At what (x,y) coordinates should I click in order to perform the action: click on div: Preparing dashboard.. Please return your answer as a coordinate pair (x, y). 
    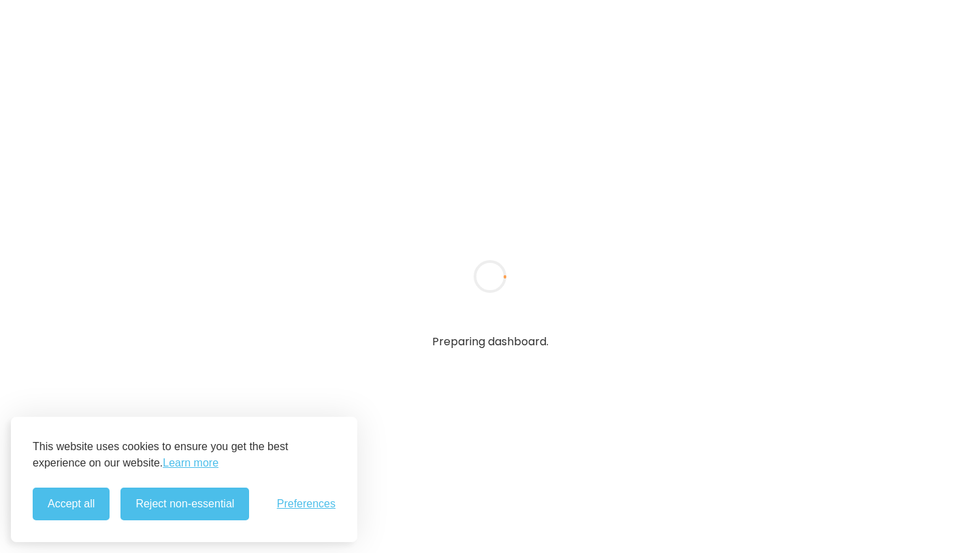
    Looking at the image, I should click on (490, 342).